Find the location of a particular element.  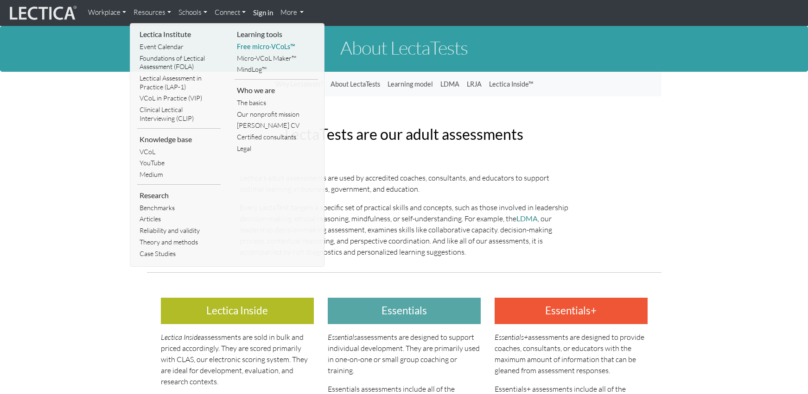

p: assessments are designed to provide coaches, consultants, or educators with the maximum amount of... is located at coordinates (571, 354).